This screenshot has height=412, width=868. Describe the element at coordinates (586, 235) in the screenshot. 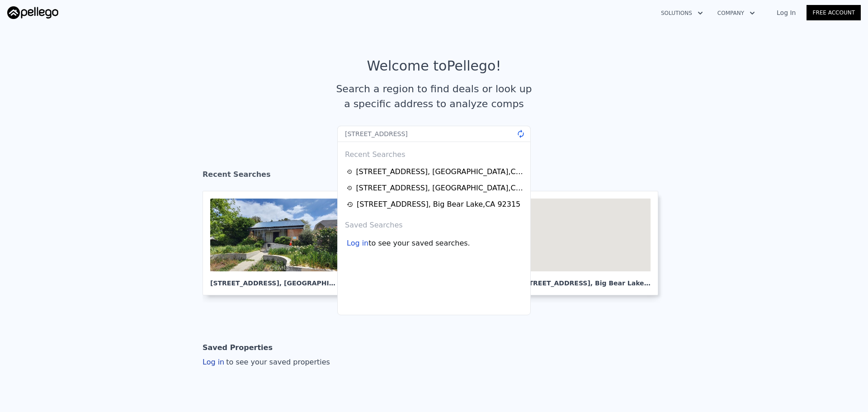

I see `div: Map` at that location.